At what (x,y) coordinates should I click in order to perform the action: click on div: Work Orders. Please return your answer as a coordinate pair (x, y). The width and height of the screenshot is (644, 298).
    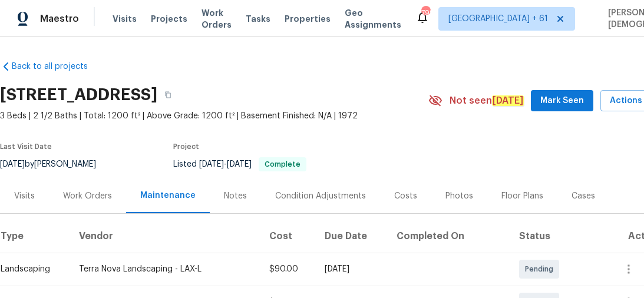
    Looking at the image, I should click on (87, 197).